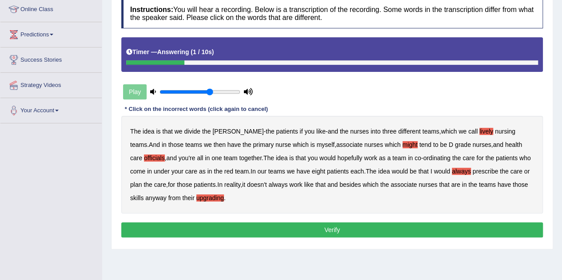  What do you see at coordinates (257, 185) in the screenshot?
I see `b: doesn't` at bounding box center [257, 185].